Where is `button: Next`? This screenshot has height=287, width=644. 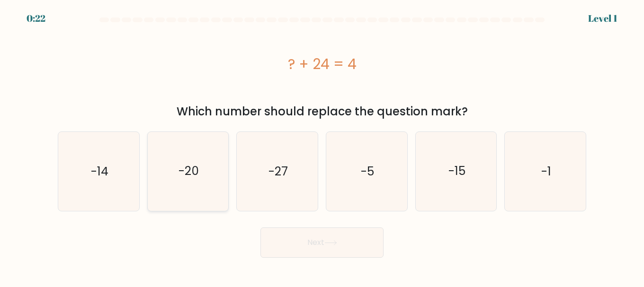
button: Next is located at coordinates (322, 242).